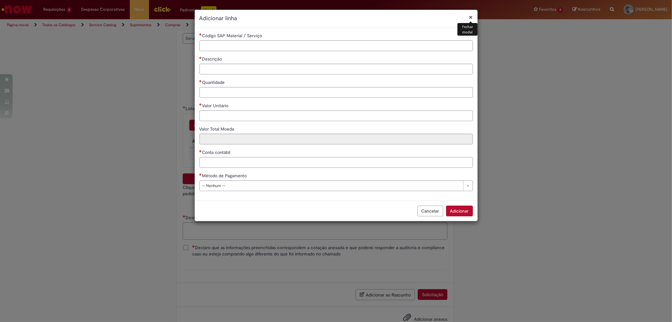 The height and width of the screenshot is (322, 672). Describe the element at coordinates (217, 129) in the screenshot. I see `span: Somente leitura - Valor Total Moeda` at that location.